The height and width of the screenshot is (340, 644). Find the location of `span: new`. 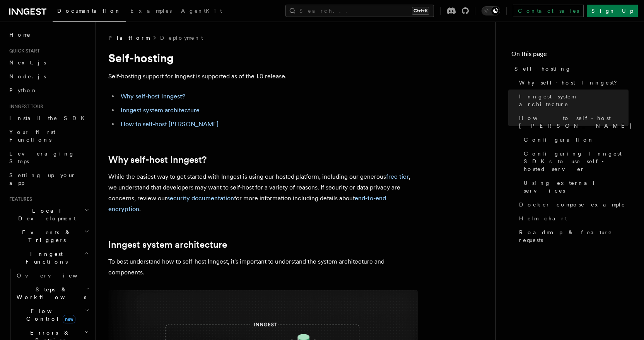

span: new is located at coordinates (69, 319).